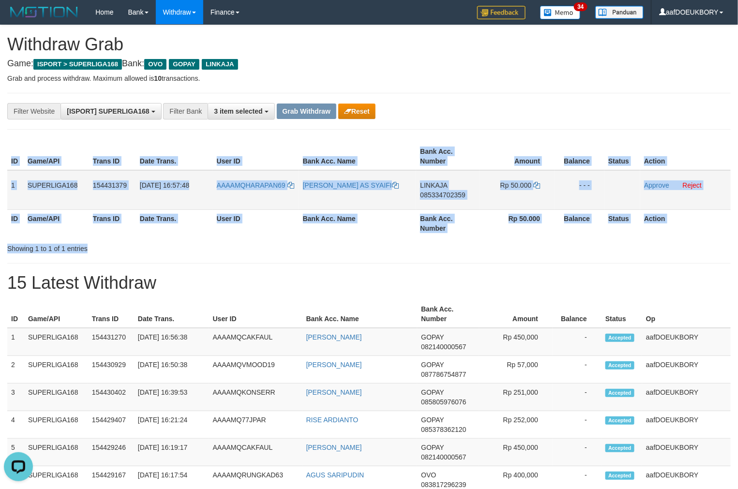 The image size is (738, 489). What do you see at coordinates (185, 111) in the screenshot?
I see `div: Filter Bank` at bounding box center [185, 111].